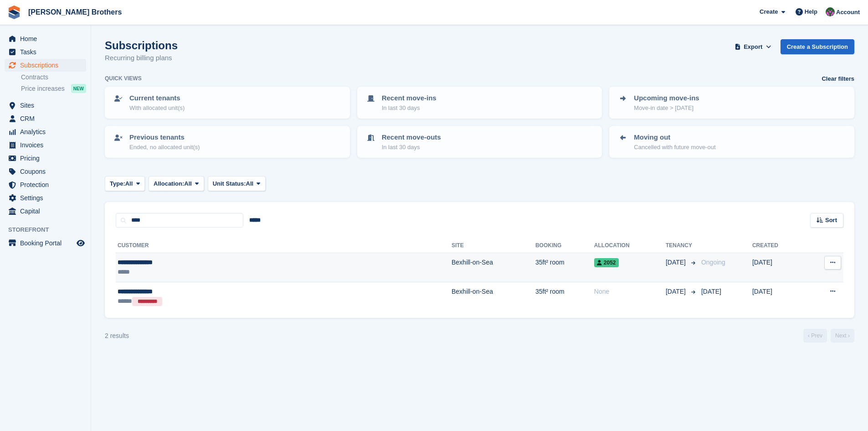 This screenshot has height=431, width=868. What do you see at coordinates (713, 262) in the screenshot?
I see `span: Ongoing` at bounding box center [713, 262].